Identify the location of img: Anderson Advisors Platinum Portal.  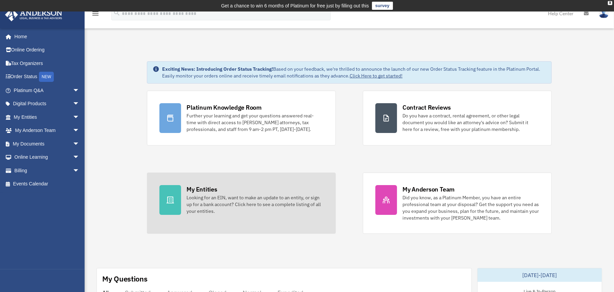
(34, 15).